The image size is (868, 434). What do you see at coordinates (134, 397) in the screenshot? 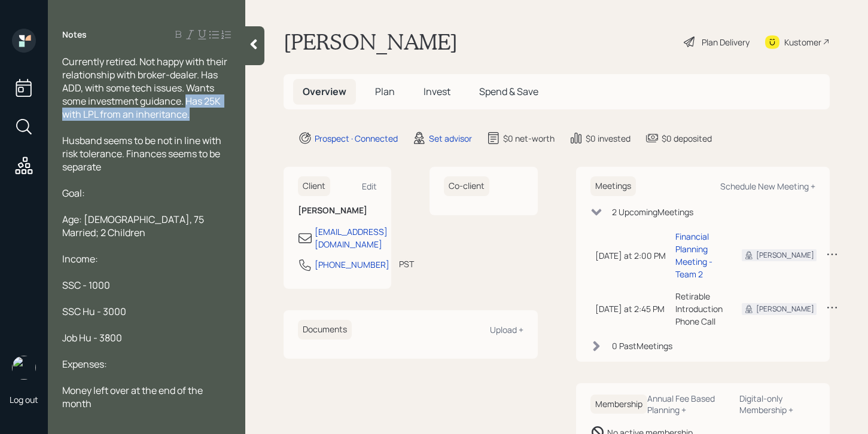
I see `span: Money left over at the end of the month` at bounding box center [134, 397].